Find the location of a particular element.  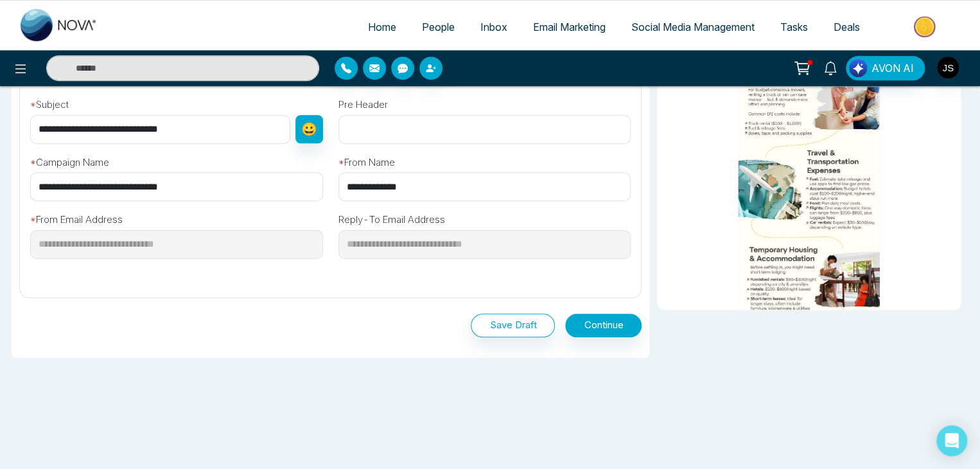

button: Continue is located at coordinates (603, 325).